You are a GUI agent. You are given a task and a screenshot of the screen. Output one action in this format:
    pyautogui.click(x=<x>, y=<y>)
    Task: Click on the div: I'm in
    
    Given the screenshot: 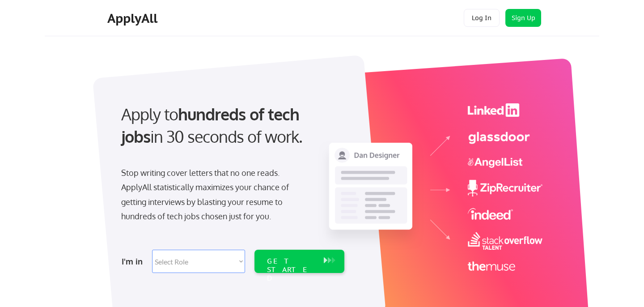 What is the action you would take?
    pyautogui.click(x=134, y=261)
    